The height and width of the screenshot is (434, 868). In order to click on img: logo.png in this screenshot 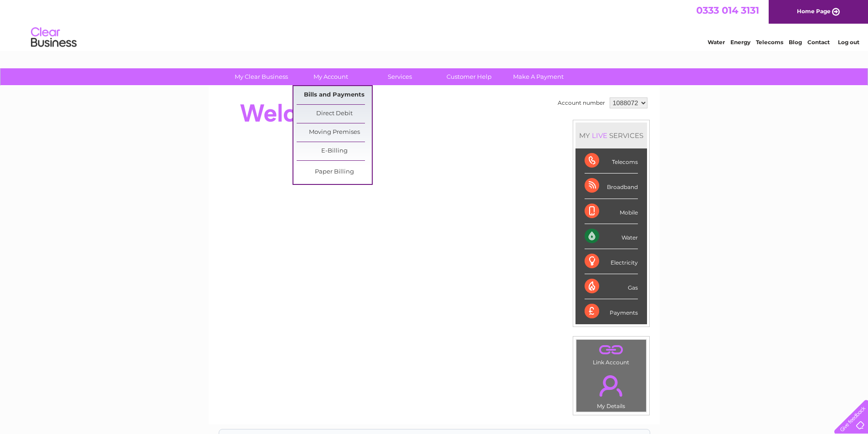, I will do `click(54, 38)`.